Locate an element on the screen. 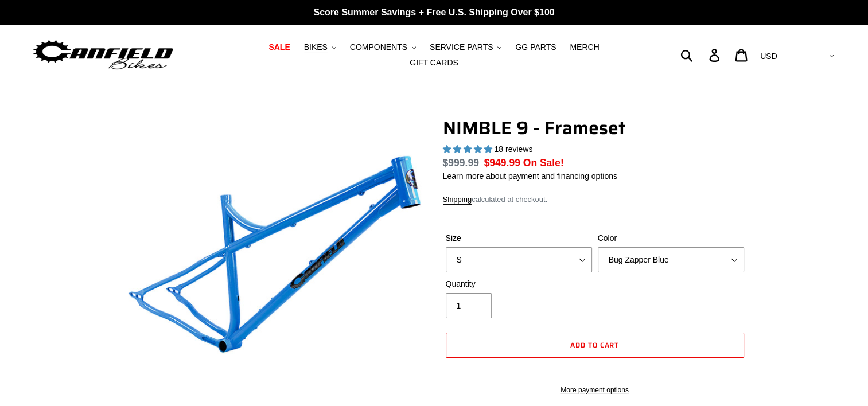 The height and width of the screenshot is (406, 868). a: MERCH is located at coordinates (584, 47).